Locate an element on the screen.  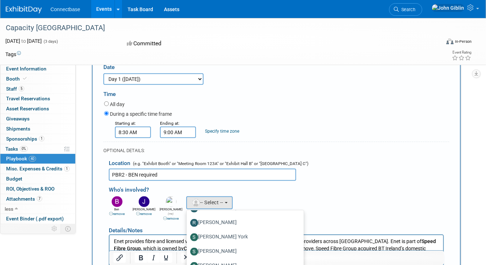
td: Tags is located at coordinates (13, 54).